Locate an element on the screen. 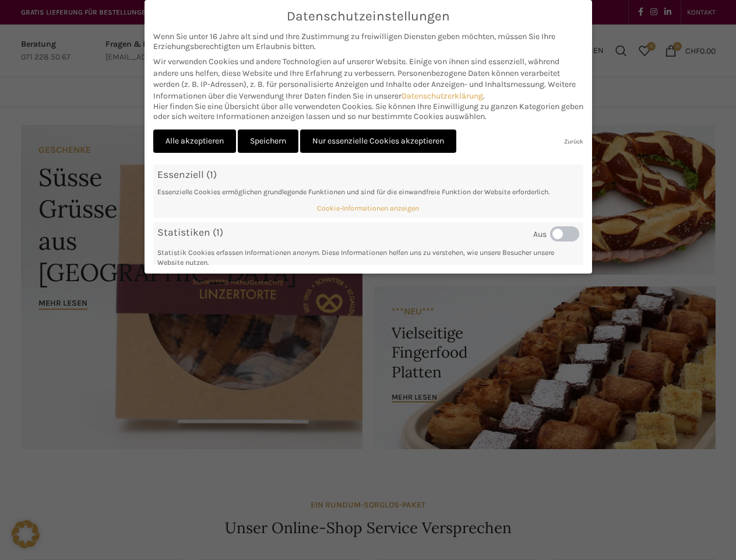 Image resolution: width=736 pixels, height=560 pixels. a: Cookie-Informationen anzeigen is located at coordinates (368, 208).